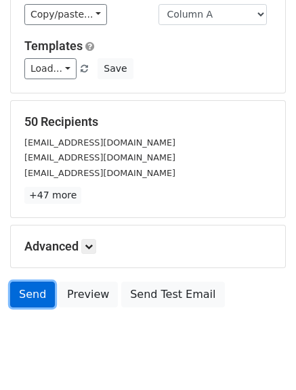  I want to click on a: Send Test Email, so click(173, 295).